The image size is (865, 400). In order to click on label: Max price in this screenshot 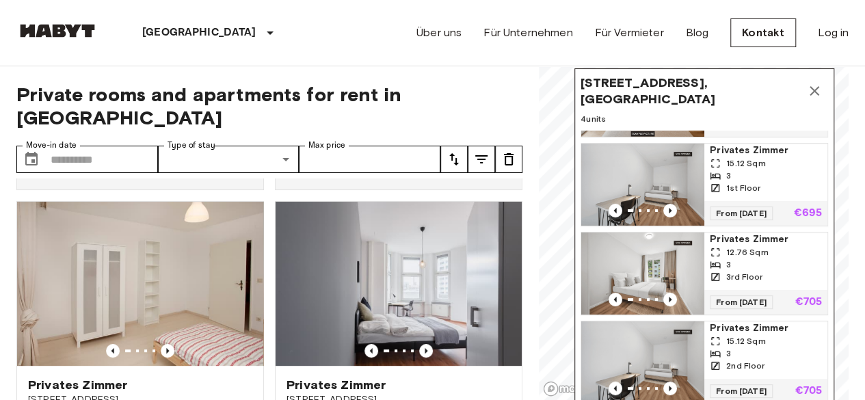, I will do `click(327, 145)`.